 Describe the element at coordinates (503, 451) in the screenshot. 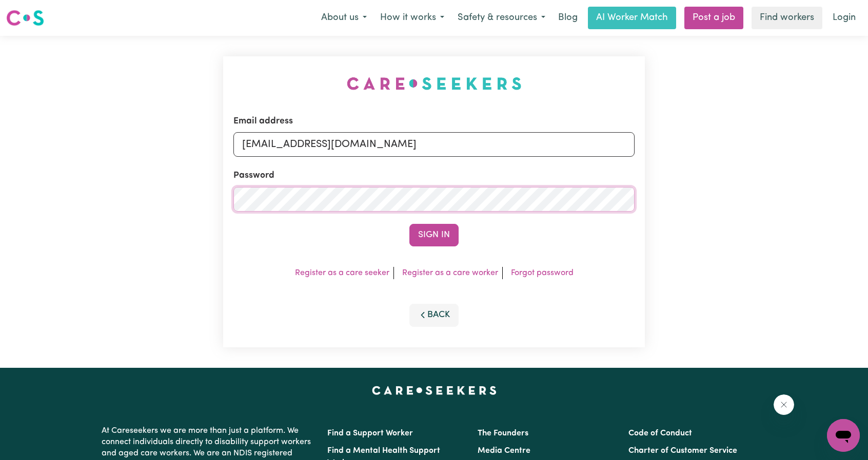

I see `a: Media Centre` at that location.